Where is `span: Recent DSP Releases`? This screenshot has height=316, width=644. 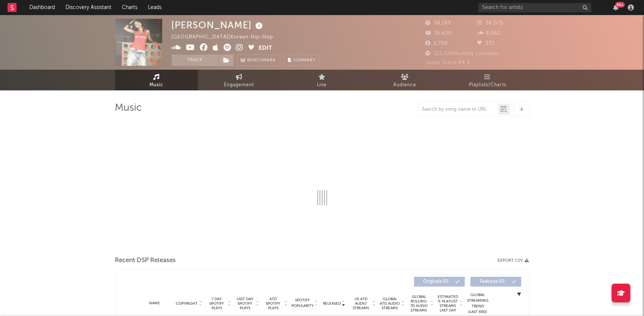 span: Recent DSP Releases is located at coordinates (146, 261).